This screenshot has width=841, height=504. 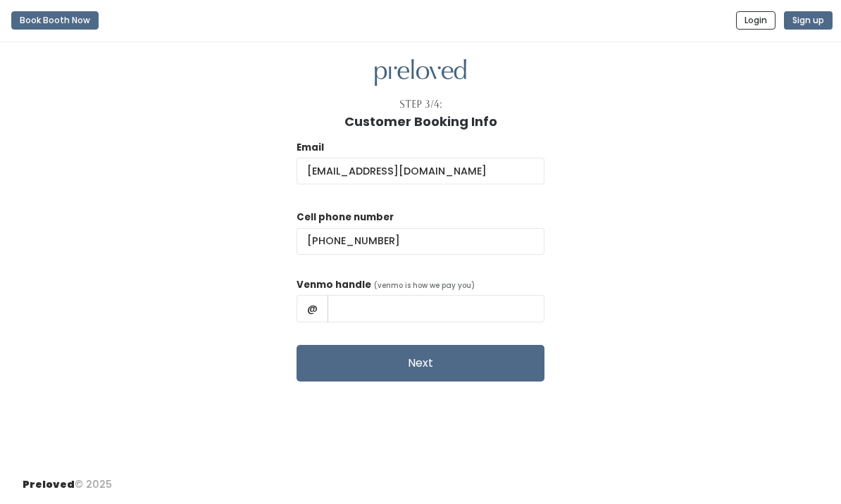 What do you see at coordinates (55, 21) in the screenshot?
I see `a: Book Booth Now` at bounding box center [55, 21].